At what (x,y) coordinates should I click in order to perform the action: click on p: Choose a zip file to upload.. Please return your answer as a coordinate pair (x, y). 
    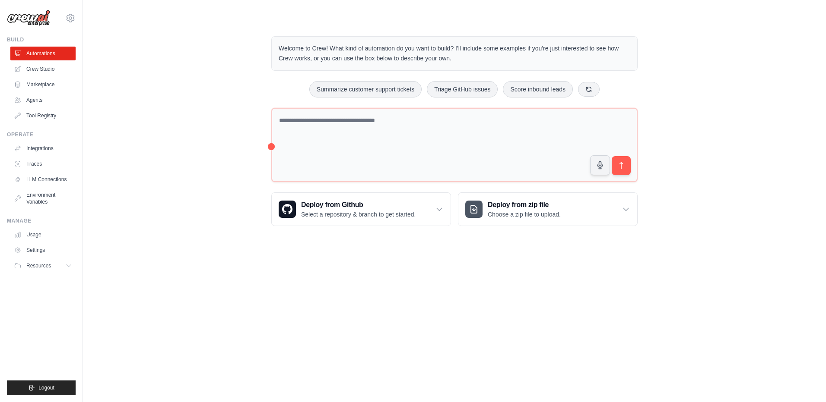
    Looking at the image, I should click on (524, 215).